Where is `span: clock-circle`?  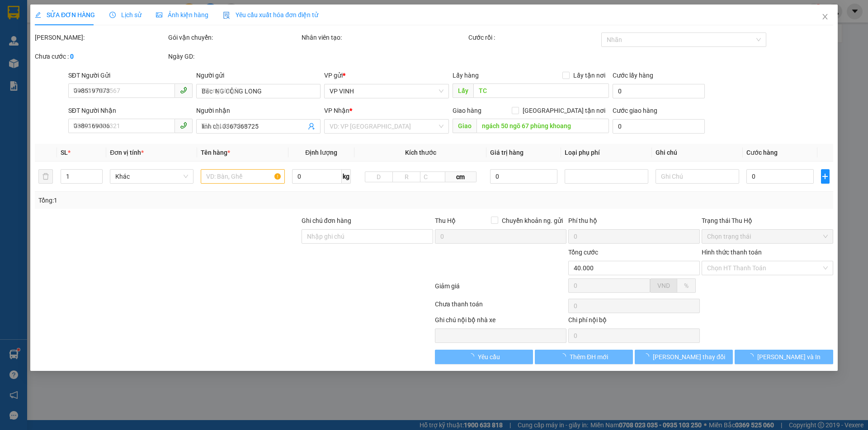 span: clock-circle is located at coordinates (113, 15).